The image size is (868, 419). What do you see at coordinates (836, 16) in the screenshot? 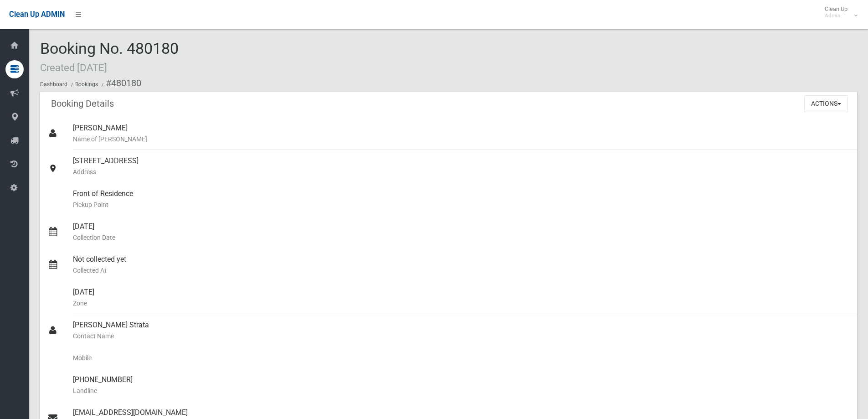
I see `small: Admin` at bounding box center [836, 16].